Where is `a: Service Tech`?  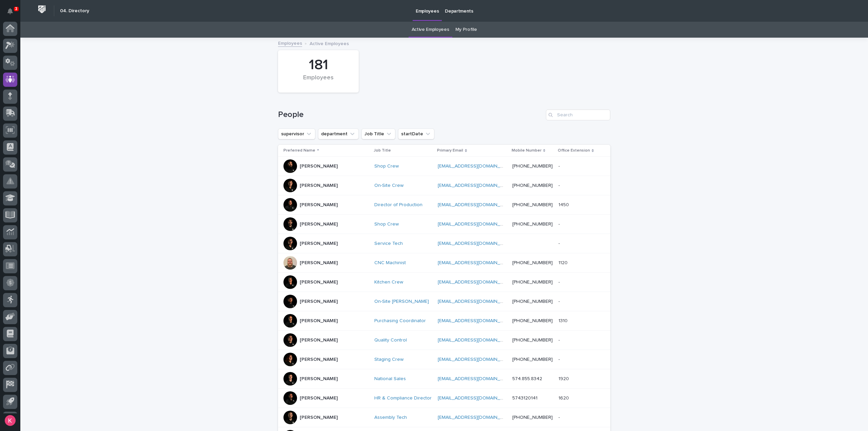 a: Service Tech is located at coordinates (388, 244).